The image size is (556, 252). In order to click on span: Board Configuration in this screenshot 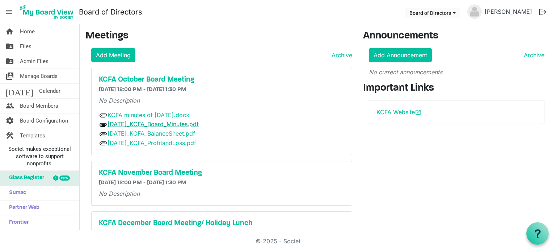, I will do `click(44, 121)`.